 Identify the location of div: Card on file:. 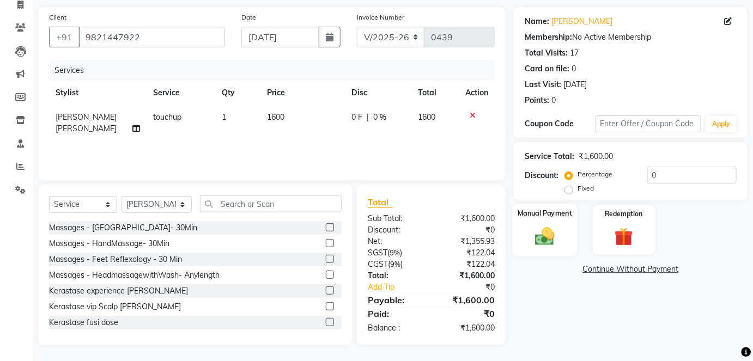
(547, 69).